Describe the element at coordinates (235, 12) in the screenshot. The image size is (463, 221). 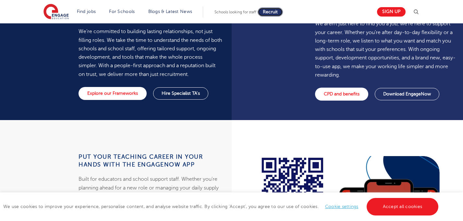
I see `span: Schools looking for staff` at that location.